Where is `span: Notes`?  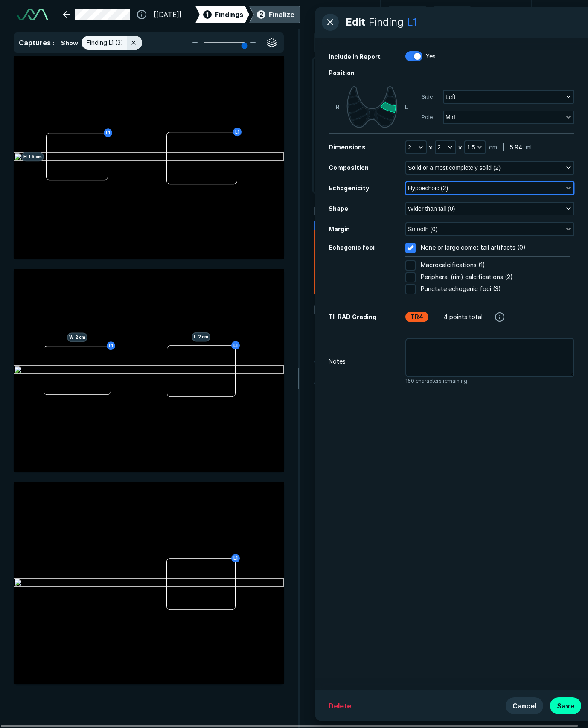
span: Notes is located at coordinates (337, 361).